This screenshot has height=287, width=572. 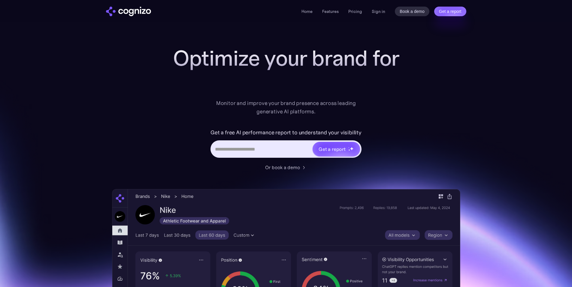 What do you see at coordinates (286, 58) in the screenshot?
I see `h1: Optimize your brand for` at bounding box center [286, 58].